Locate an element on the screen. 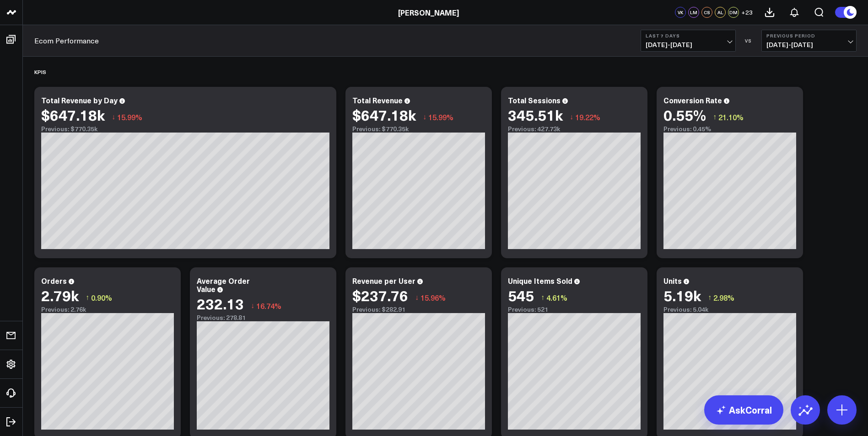 The width and height of the screenshot is (868, 436). div: DM is located at coordinates (734, 12).